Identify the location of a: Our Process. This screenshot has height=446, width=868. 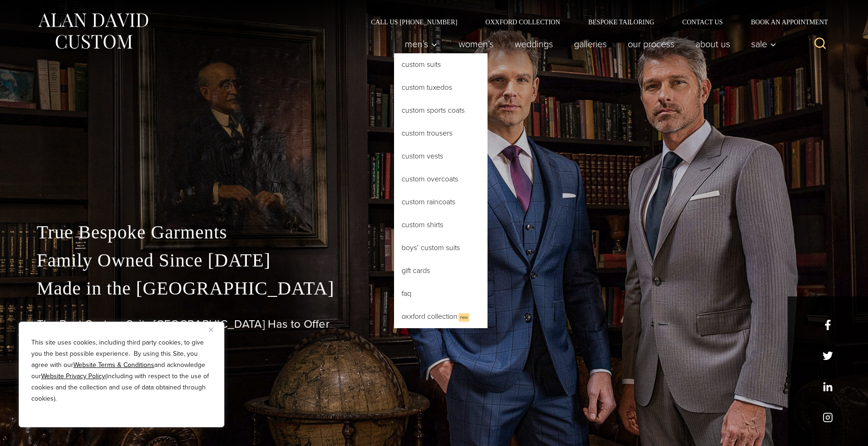
(651, 44).